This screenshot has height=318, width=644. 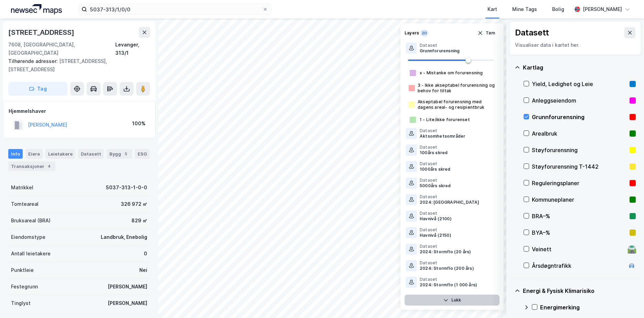 What do you see at coordinates (452, 300) in the screenshot?
I see `button: Lukk` at bounding box center [452, 300].